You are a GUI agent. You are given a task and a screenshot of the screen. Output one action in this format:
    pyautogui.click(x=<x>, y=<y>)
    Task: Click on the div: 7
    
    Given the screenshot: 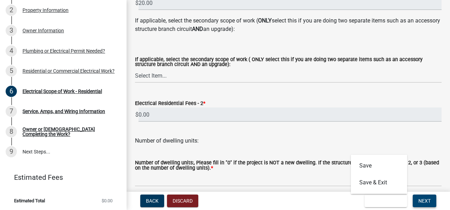 What is the action you would take?
    pyautogui.click(x=11, y=111)
    